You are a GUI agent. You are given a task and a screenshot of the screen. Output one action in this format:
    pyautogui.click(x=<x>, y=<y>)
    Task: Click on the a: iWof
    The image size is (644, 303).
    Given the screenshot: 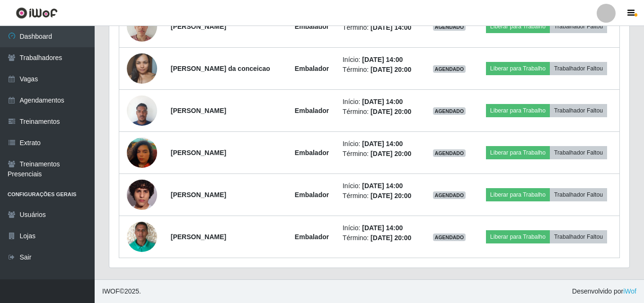 What is the action you would take?
    pyautogui.click(x=630, y=291)
    